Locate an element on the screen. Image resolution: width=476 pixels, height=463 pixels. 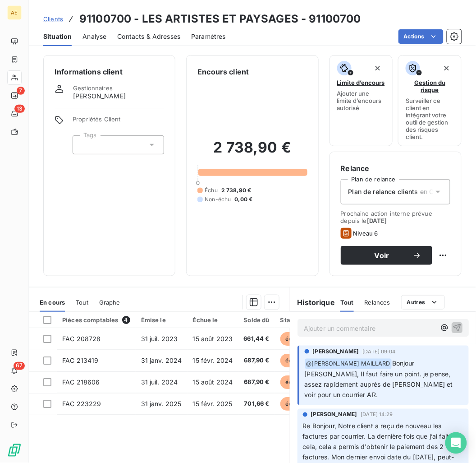
div: Émise le is located at coordinates (161, 320).